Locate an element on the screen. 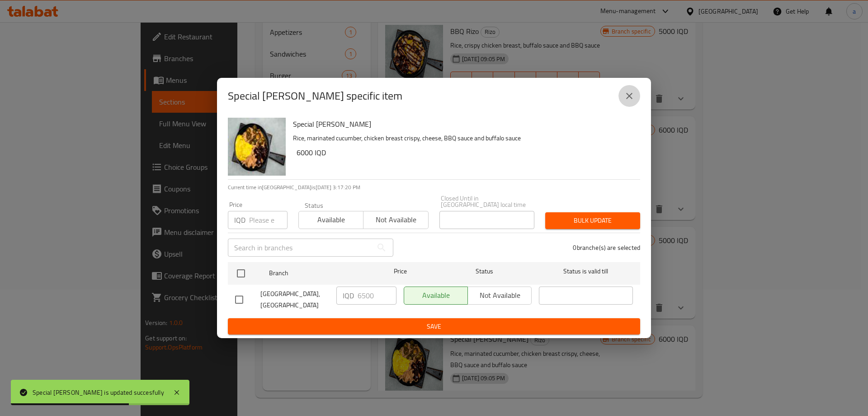 The image size is (868, 416). p: Rice, marinated cucumber, chicken breast crispy, cheese, BBQ sauce and buffalo sauce is located at coordinates (463, 138).